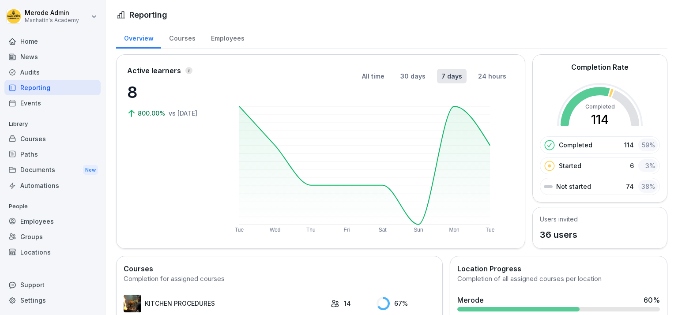  I want to click on h2: Completion Rate, so click(600, 67).